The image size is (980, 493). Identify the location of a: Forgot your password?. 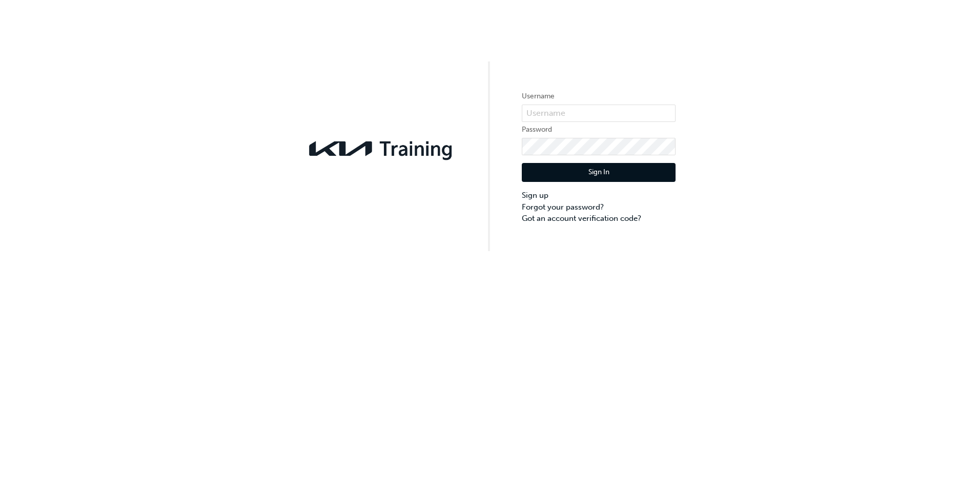
(599, 207).